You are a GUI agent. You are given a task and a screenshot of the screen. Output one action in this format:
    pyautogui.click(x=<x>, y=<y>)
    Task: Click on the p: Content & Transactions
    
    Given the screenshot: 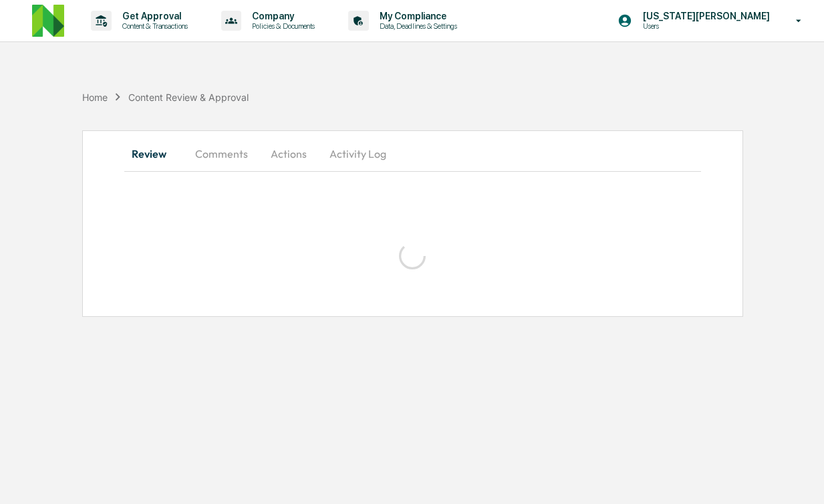 What is the action you would take?
    pyautogui.click(x=153, y=26)
    